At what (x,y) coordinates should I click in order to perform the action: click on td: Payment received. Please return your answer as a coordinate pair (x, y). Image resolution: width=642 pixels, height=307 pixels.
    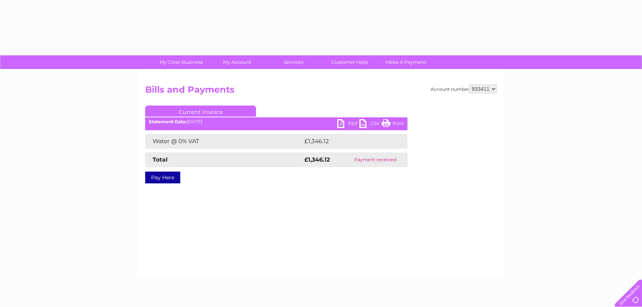
    Looking at the image, I should click on (375, 160).